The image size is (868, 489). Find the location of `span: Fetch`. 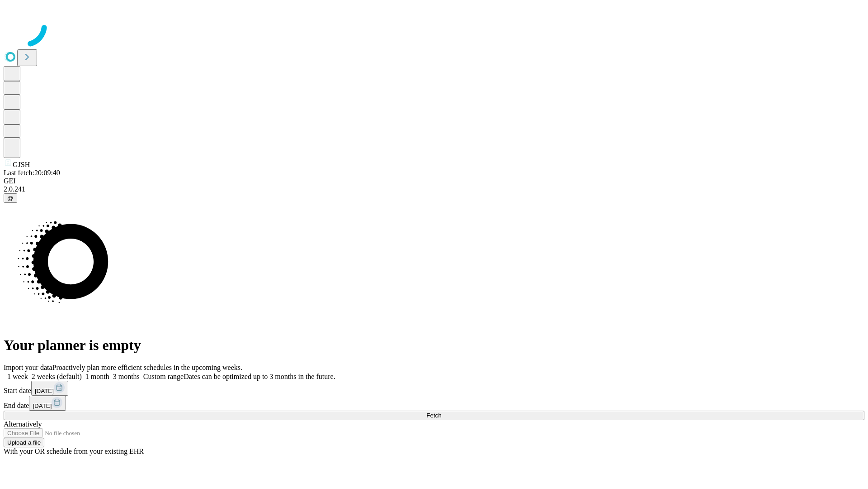

span: Fetch is located at coordinates (434, 415).